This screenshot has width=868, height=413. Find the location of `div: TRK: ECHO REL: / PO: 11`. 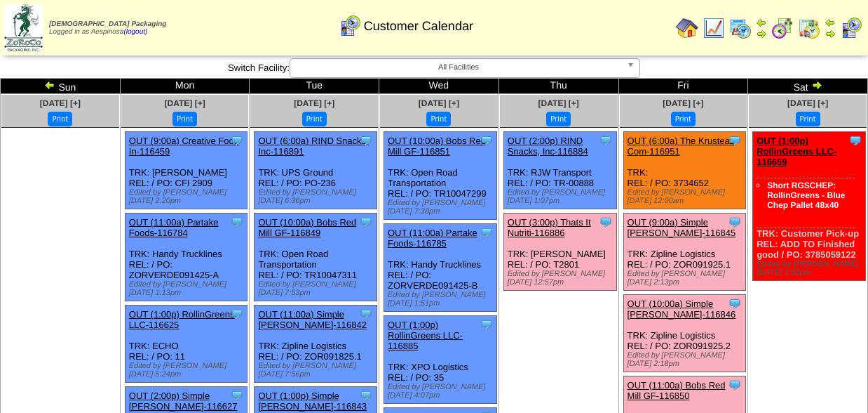

div: TRK: ECHO REL: / PO: 11 is located at coordinates (185, 344).